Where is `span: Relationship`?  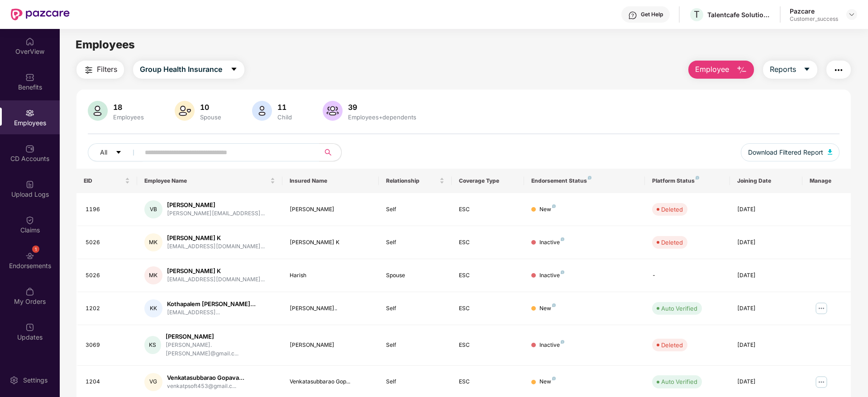
span: Relationship is located at coordinates (411, 181).